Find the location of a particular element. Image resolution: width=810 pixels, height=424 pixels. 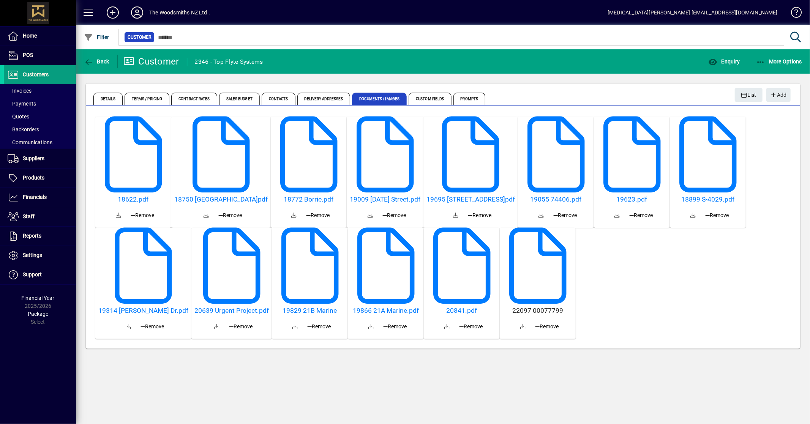

a: Backorders is located at coordinates (40, 129).